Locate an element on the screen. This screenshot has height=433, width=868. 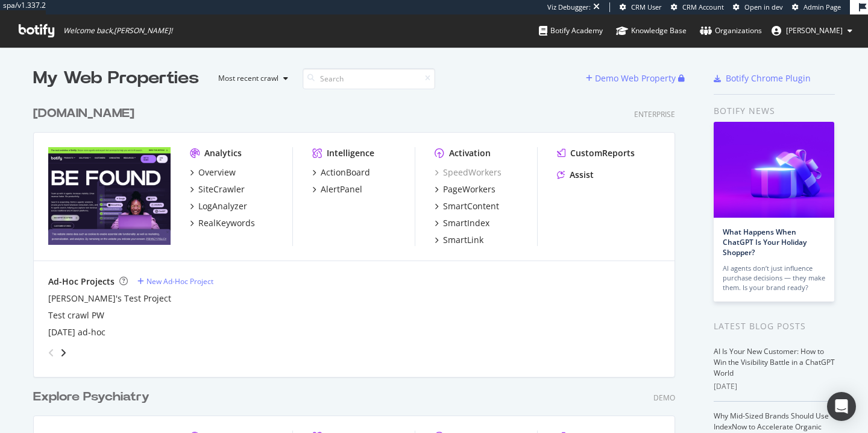
a: ActionBoard is located at coordinates (341, 172).